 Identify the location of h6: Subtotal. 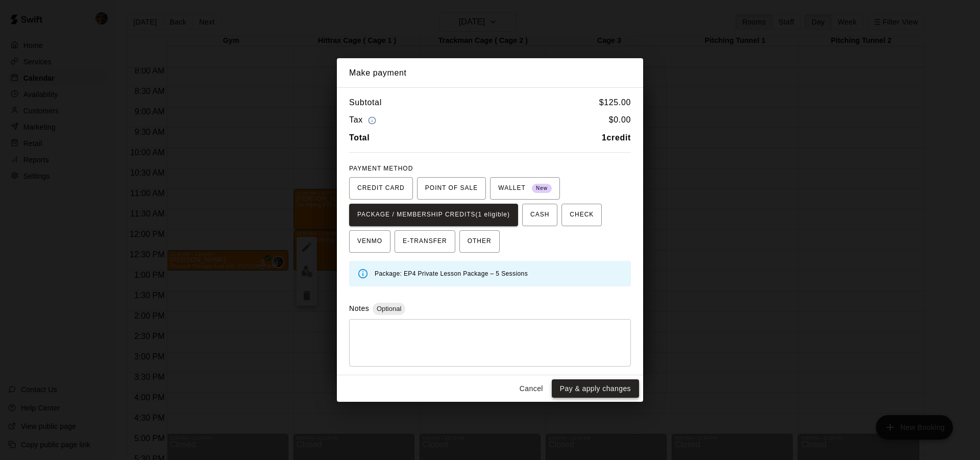
(366, 102).